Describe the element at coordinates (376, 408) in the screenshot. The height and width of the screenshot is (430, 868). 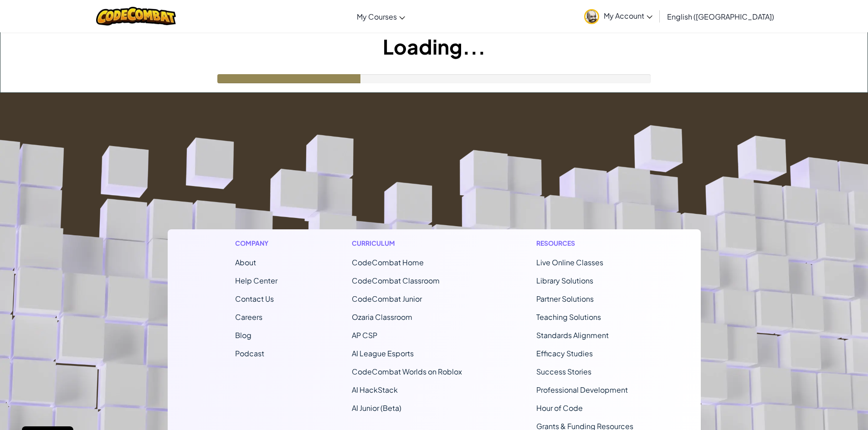
I see `a: AI Junior (Beta)` at that location.